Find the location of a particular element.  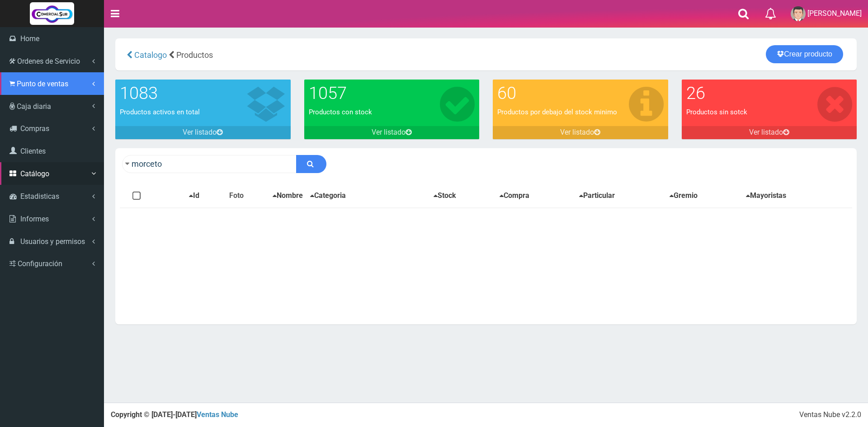

div: Ventas Nube v2.2.0 is located at coordinates (830, 414).